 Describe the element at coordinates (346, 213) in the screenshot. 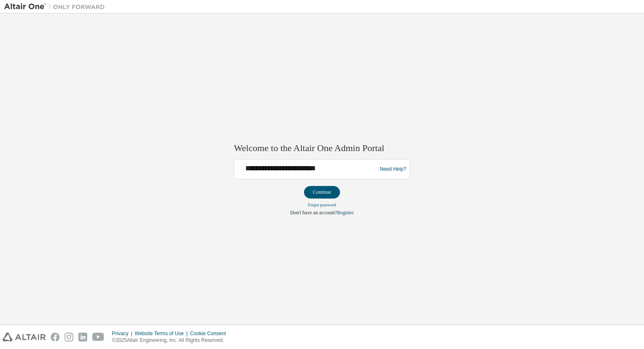

I see `a: Register` at that location.